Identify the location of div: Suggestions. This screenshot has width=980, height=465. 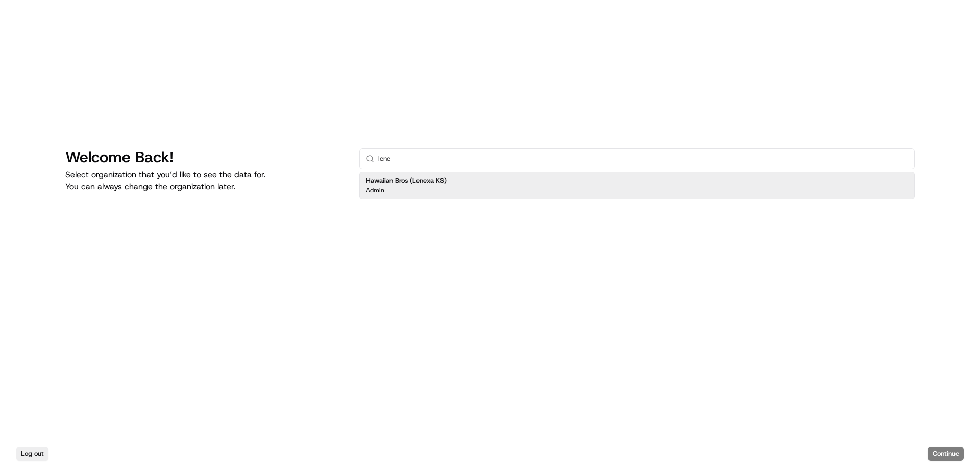
(637, 185).